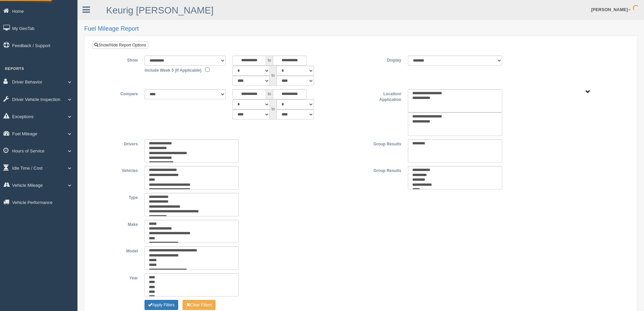 This screenshot has height=311, width=644. I want to click on label: Drivers, so click(119, 144).